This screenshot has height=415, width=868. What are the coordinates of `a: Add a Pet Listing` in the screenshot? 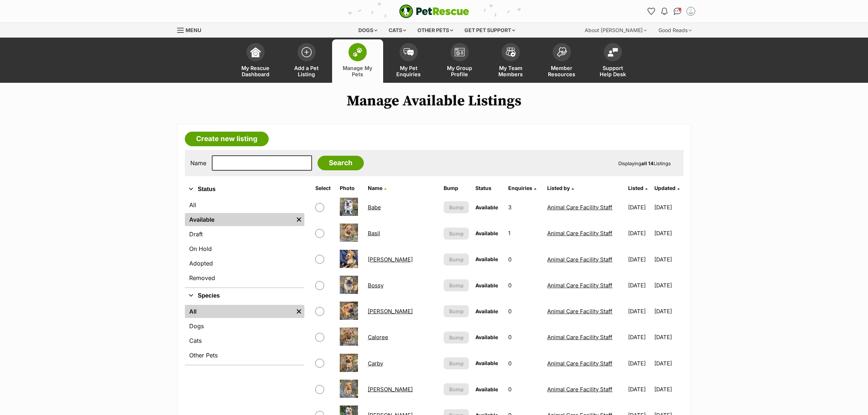 It's located at (306, 61).